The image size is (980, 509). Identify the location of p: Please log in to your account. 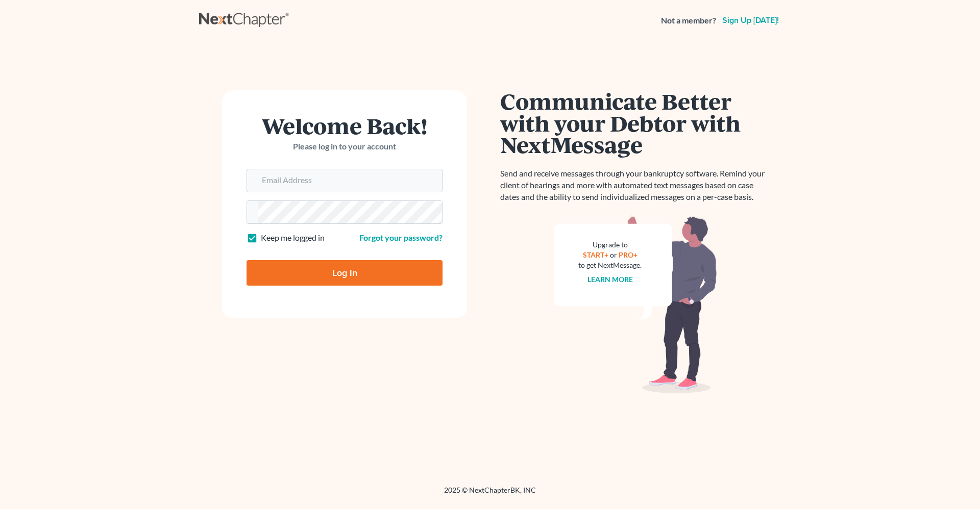
(344, 147).